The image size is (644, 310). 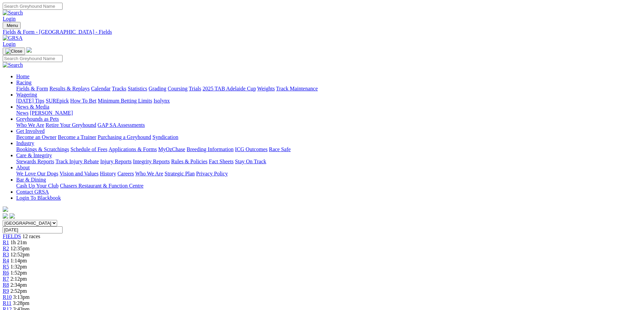 What do you see at coordinates (6, 255) in the screenshot?
I see `a: R3` at bounding box center [6, 255].